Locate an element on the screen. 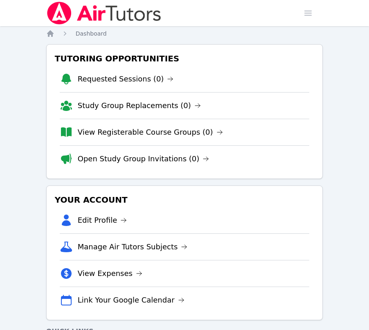  span: Dashboard is located at coordinates (91, 34).